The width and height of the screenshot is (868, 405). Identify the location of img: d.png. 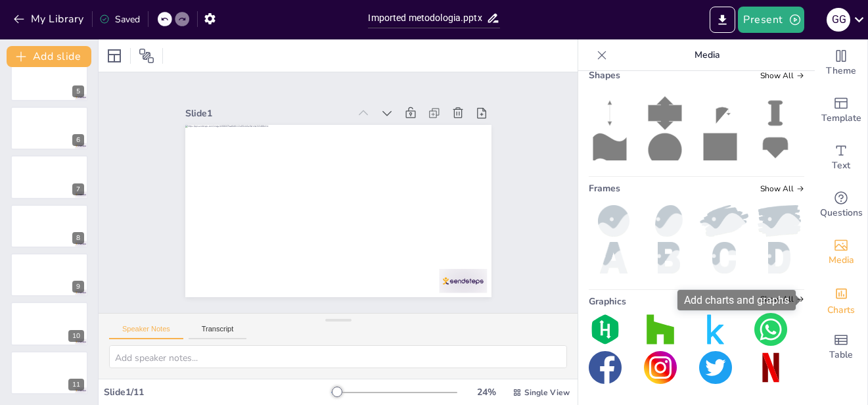
(779, 257).